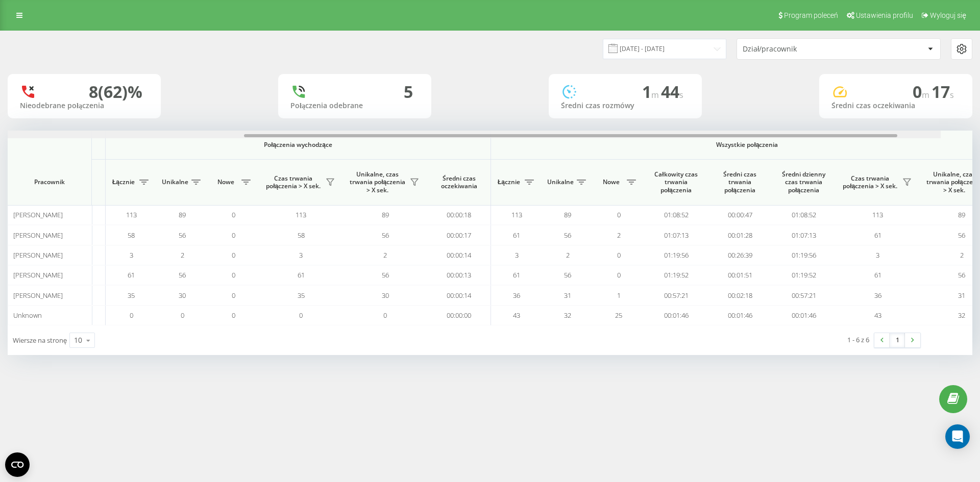  I want to click on div: 1 - 6 z 6, so click(858, 340).